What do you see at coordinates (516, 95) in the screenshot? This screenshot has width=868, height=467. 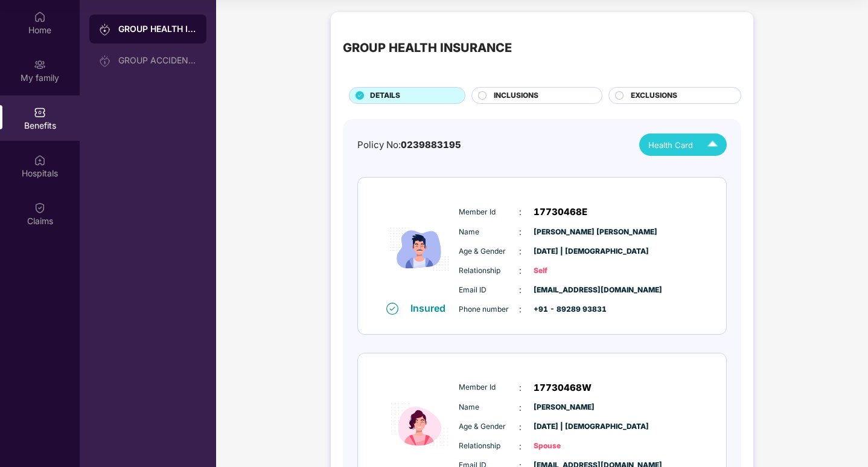 I see `span: INCLUSIONS` at bounding box center [516, 95].